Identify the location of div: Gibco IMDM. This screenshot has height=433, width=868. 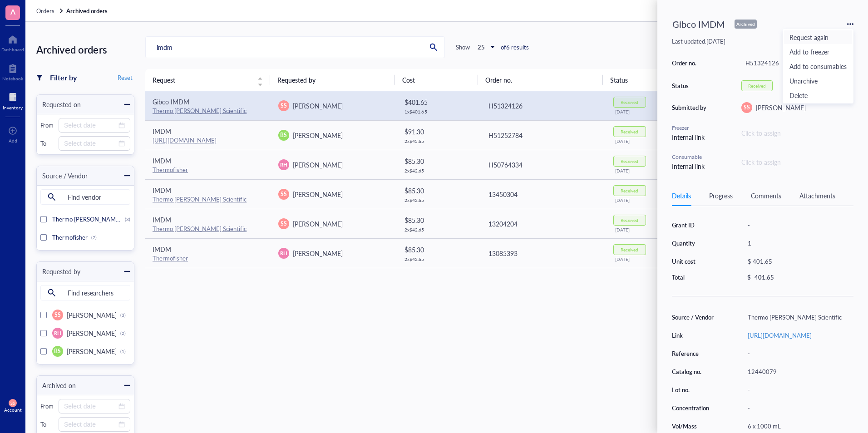
(699, 24).